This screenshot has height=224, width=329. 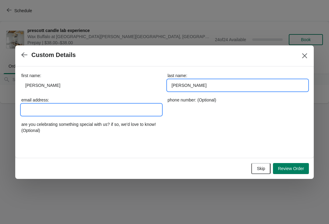 What do you see at coordinates (291, 169) in the screenshot?
I see `span: Review Order` at bounding box center [291, 169].